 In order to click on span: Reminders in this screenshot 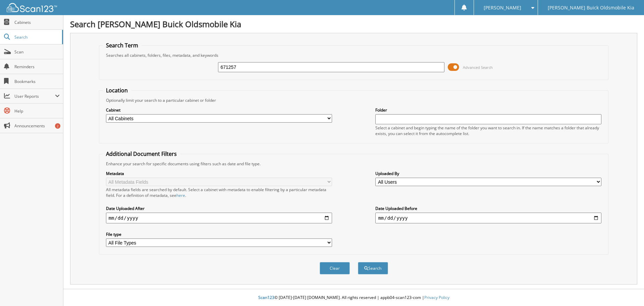, I will do `click(37, 66)`.